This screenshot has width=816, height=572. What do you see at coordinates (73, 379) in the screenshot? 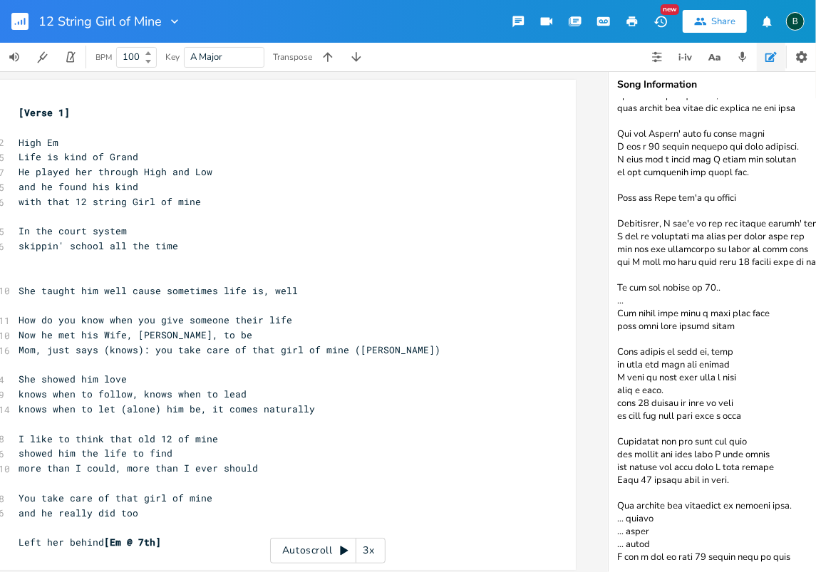
I see `span: She showed him love` at bounding box center [73, 379].